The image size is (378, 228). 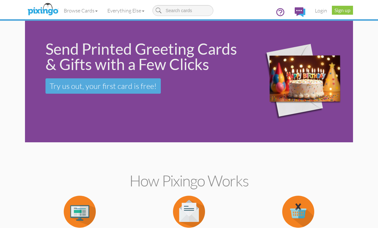 I want to click on img: pixingo logo, so click(x=43, y=10).